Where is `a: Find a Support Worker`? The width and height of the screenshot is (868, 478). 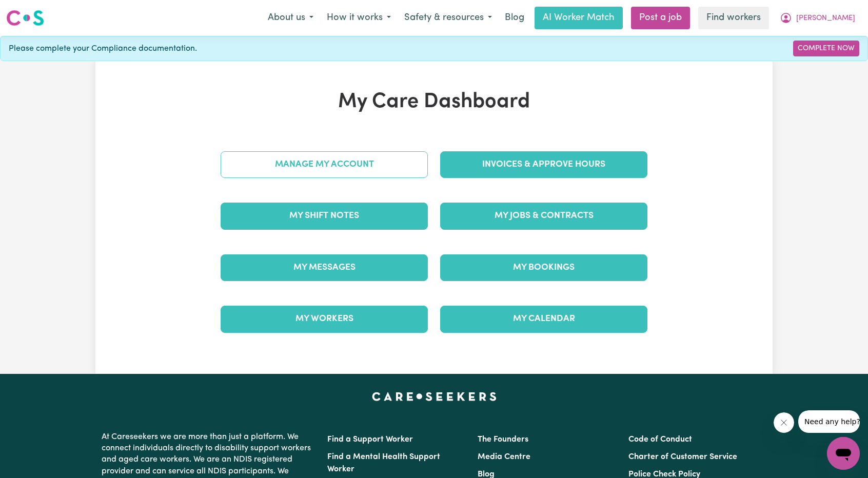
a: Find a Support Worker is located at coordinates (370, 440).